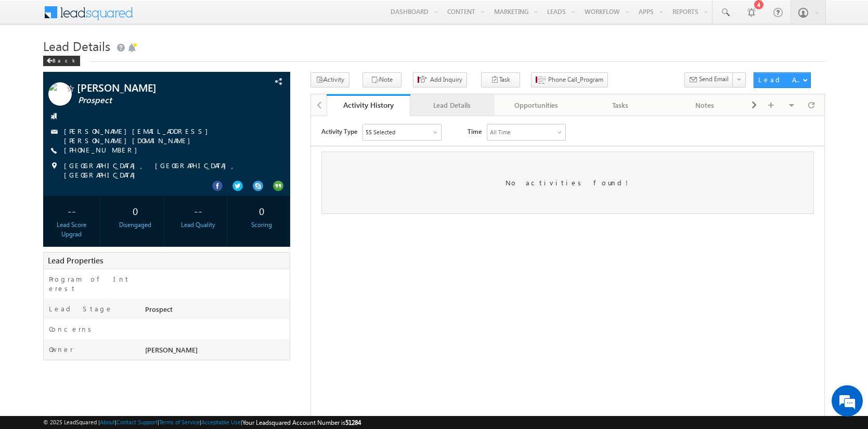 The height and width of the screenshot is (429, 868). What do you see at coordinates (90, 284) in the screenshot?
I see `label: Program of Interest` at bounding box center [90, 284].